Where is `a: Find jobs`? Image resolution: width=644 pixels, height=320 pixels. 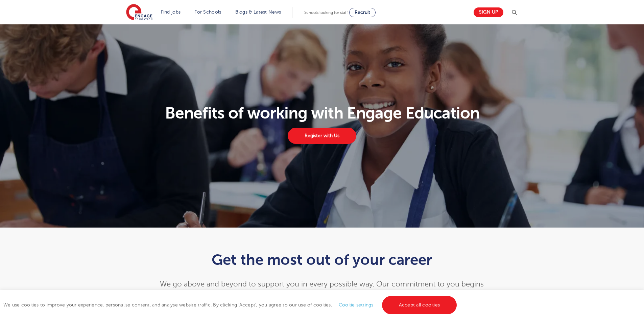 a: Find jobs is located at coordinates (171, 12).